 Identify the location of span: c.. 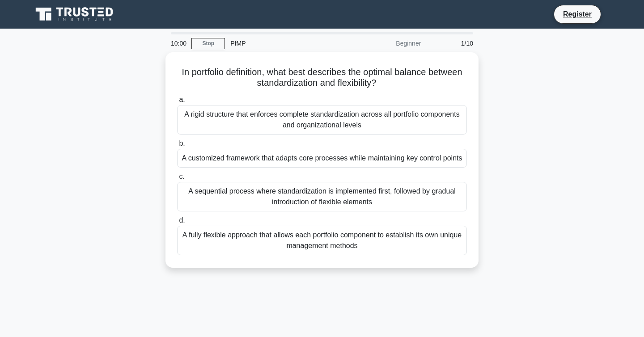
(182, 176).